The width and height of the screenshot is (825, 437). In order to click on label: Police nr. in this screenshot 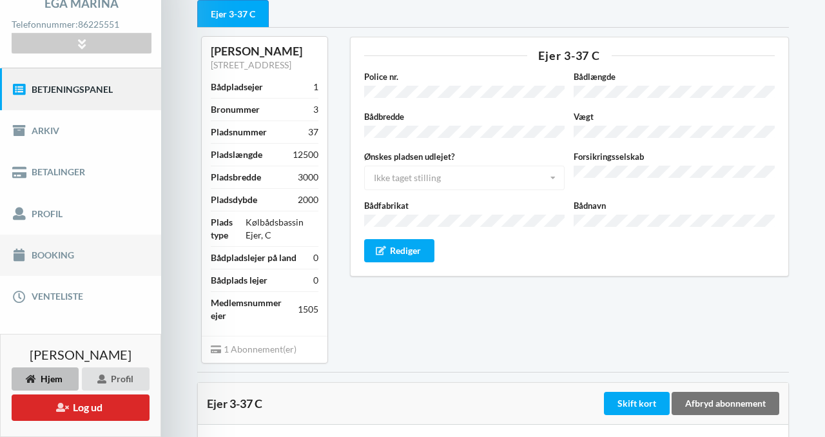, I will do `click(465, 77)`.